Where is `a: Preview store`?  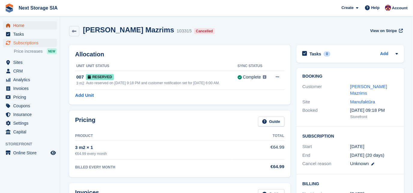 a: Preview store is located at coordinates (53, 153).